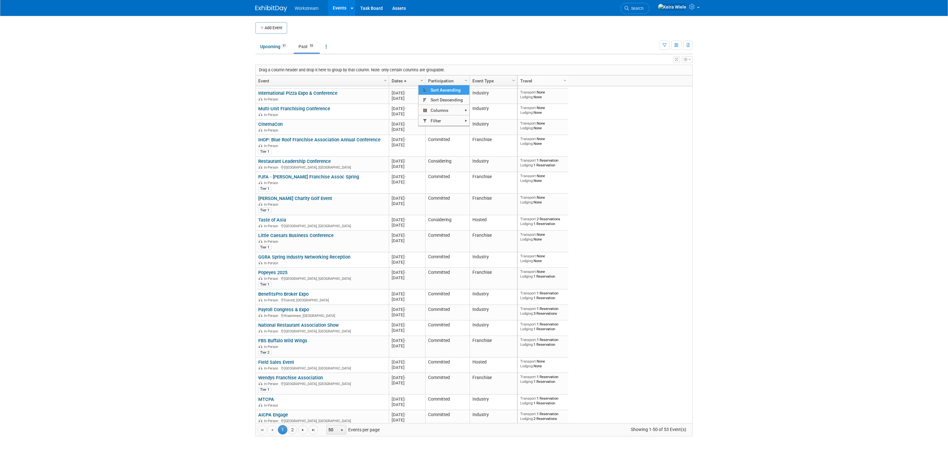 The width and height of the screenshot is (948, 463). I want to click on a: Travel, so click(542, 81).